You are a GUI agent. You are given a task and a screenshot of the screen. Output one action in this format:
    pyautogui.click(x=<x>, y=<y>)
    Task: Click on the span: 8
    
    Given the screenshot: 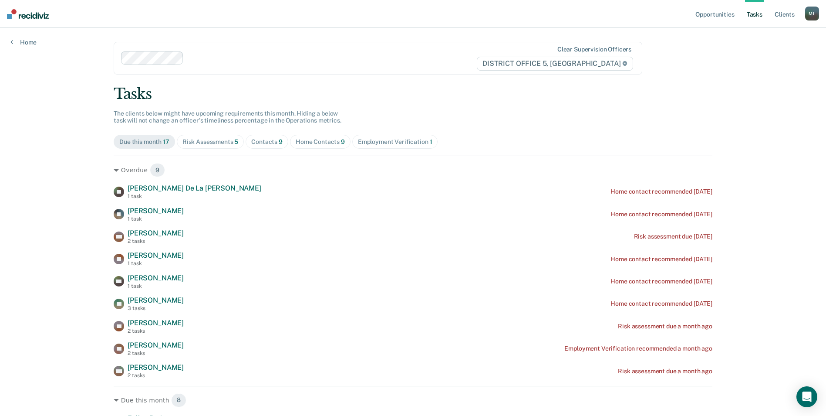 What is the action you would take?
    pyautogui.click(x=179, y=400)
    